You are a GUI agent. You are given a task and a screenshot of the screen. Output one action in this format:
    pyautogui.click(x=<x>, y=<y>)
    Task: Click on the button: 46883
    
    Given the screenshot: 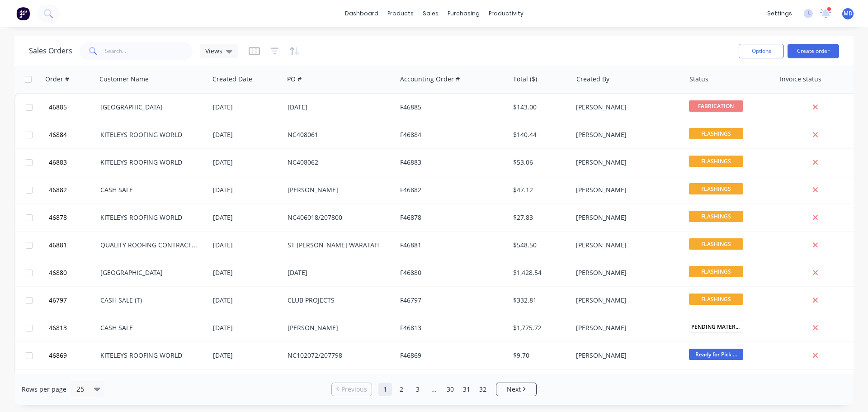 What is the action you would take?
    pyautogui.click(x=73, y=162)
    